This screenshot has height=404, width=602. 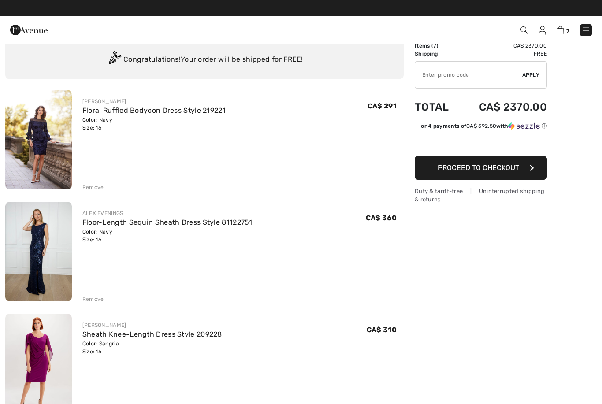 What do you see at coordinates (167, 213) in the screenshot?
I see `div: ALEX EVENINGS` at bounding box center [167, 213].